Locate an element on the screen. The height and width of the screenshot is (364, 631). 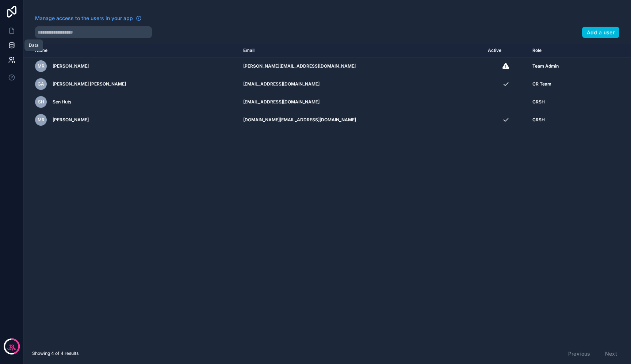
div: scrollable content is located at coordinates (327, 193).